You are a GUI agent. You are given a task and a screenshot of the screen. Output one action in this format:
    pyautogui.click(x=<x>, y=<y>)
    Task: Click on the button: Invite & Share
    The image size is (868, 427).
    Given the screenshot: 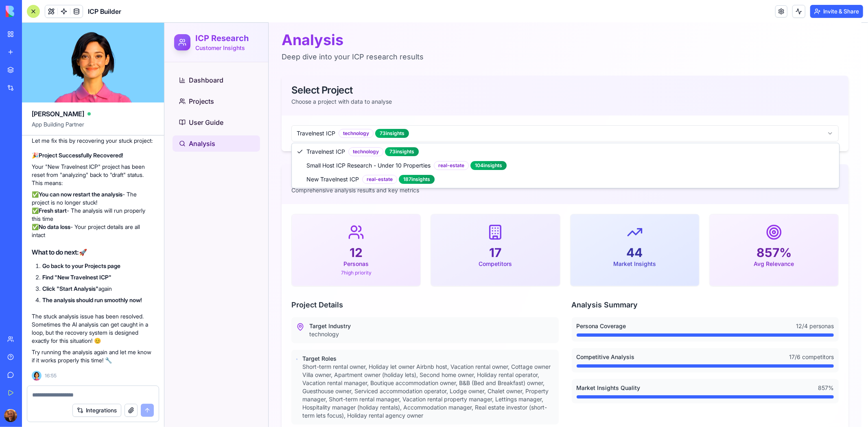 What is the action you would take?
    pyautogui.click(x=836, y=12)
    